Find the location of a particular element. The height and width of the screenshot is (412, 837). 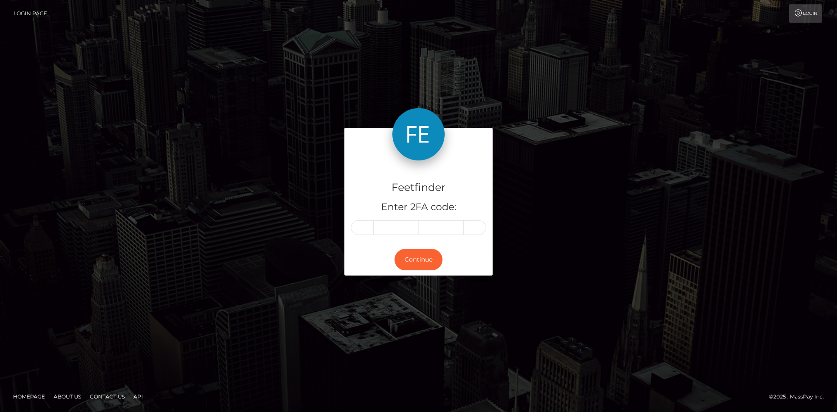

div: © 2025 , MassPay Inc. is located at coordinates (800, 397).